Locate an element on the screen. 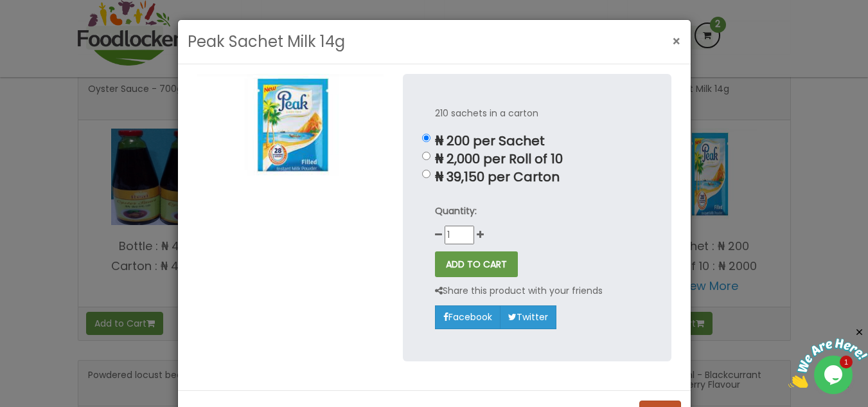 This screenshot has height=407, width=868. input: ₦ 2,000 per Roll of 10 is located at coordinates (426, 155).